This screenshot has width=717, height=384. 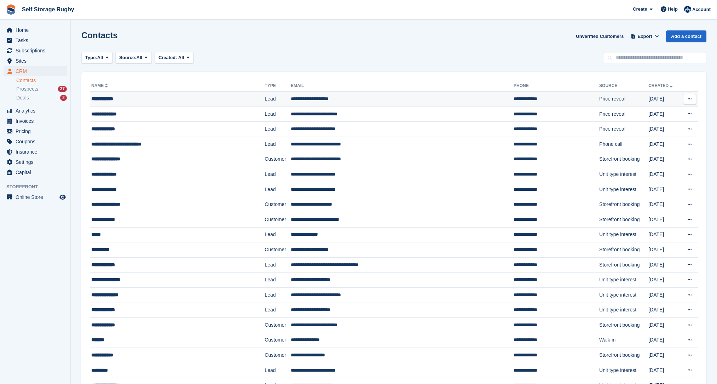 What do you see at coordinates (41, 80) in the screenshot?
I see `a: Contacts` at bounding box center [41, 80].